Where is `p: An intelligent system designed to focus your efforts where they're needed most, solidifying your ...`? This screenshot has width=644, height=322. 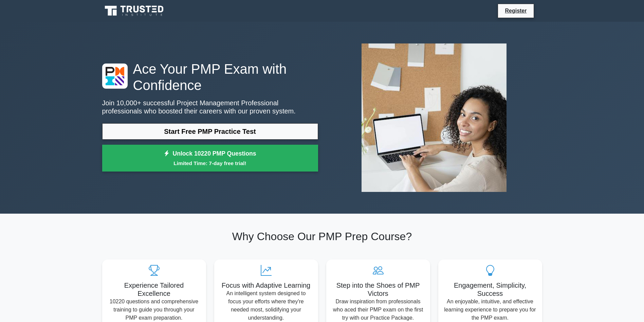 p: An intelligent system designed to focus your efforts where they're needed most, solidifying your ... is located at coordinates (266, 305).